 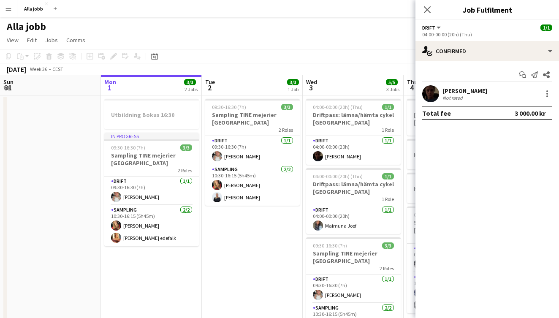 What do you see at coordinates (455, 188) in the screenshot?
I see `div: Hämta APE hos Vinsta solfilm` at bounding box center [455, 188].